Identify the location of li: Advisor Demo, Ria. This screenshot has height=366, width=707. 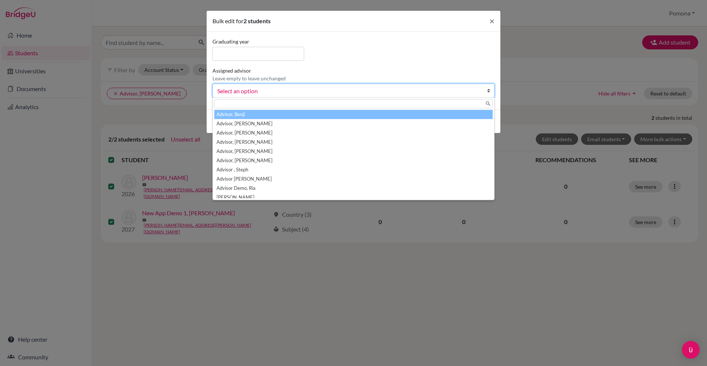
(353, 188).